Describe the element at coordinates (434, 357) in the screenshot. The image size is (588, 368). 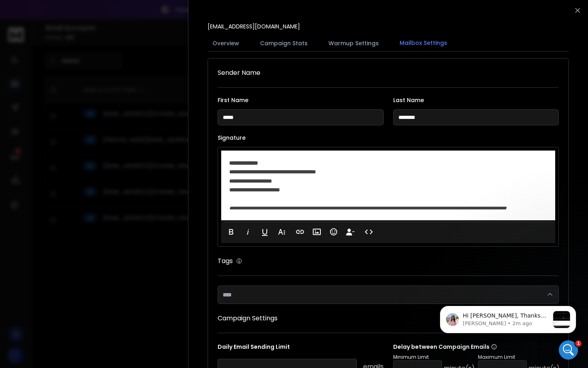
I see `p: Minimum Limit` at that location.